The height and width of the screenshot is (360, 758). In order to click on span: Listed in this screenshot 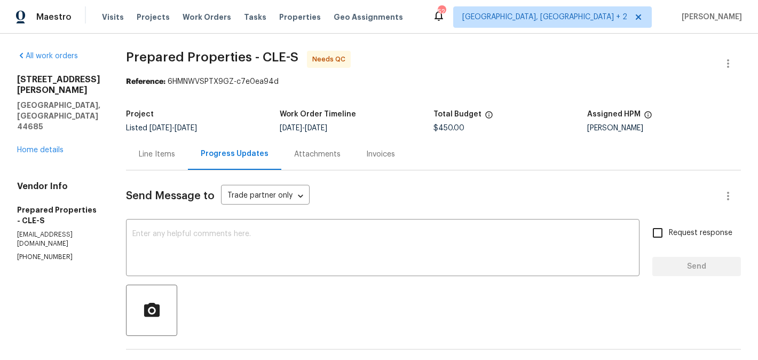, I will do `click(161, 128)`.